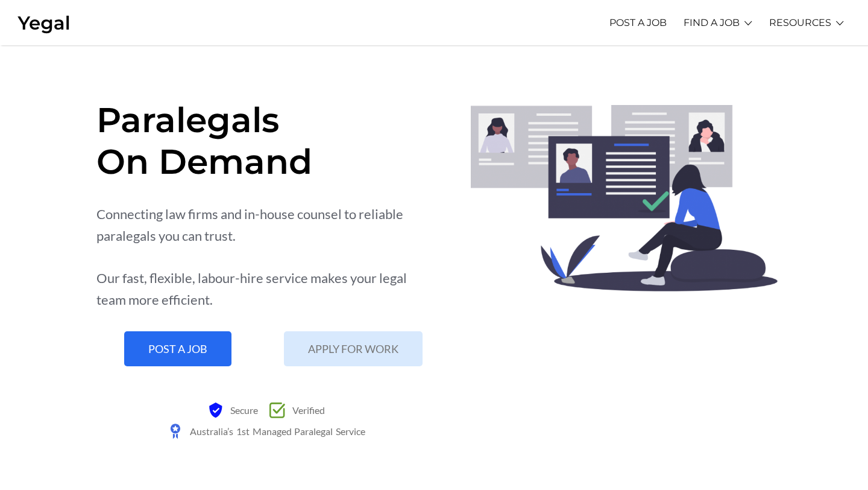  Describe the element at coordinates (275, 431) in the screenshot. I see `span: Australia’s 1st Managed Paralegal Service` at that location.